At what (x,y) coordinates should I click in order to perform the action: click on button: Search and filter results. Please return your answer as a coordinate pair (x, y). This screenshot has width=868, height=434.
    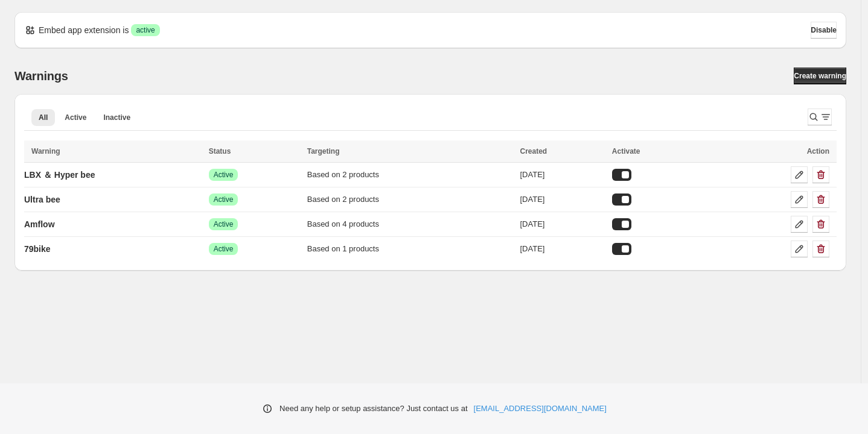
    Looking at the image, I should click on (819, 117).